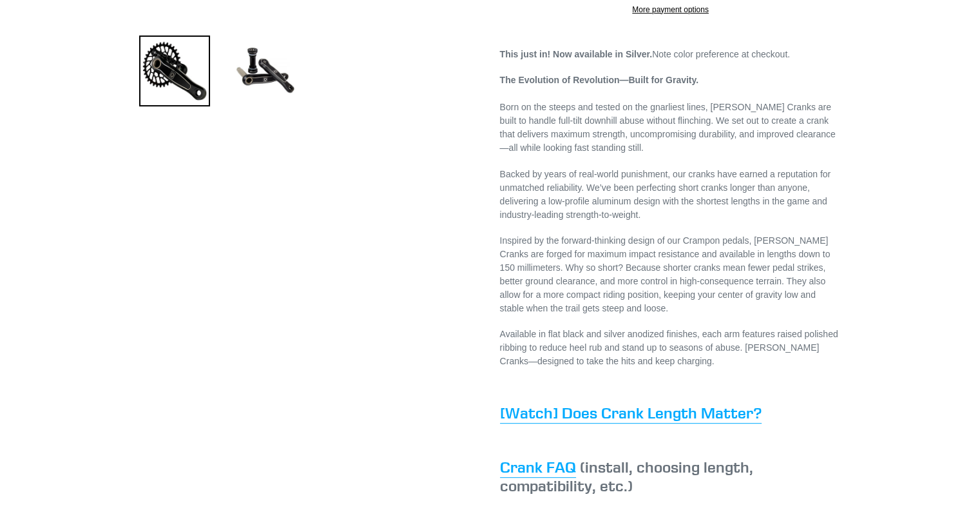 This screenshot has width=980, height=510. I want to click on h3: (install, choosing length, compatibility, etc.), so click(671, 476).